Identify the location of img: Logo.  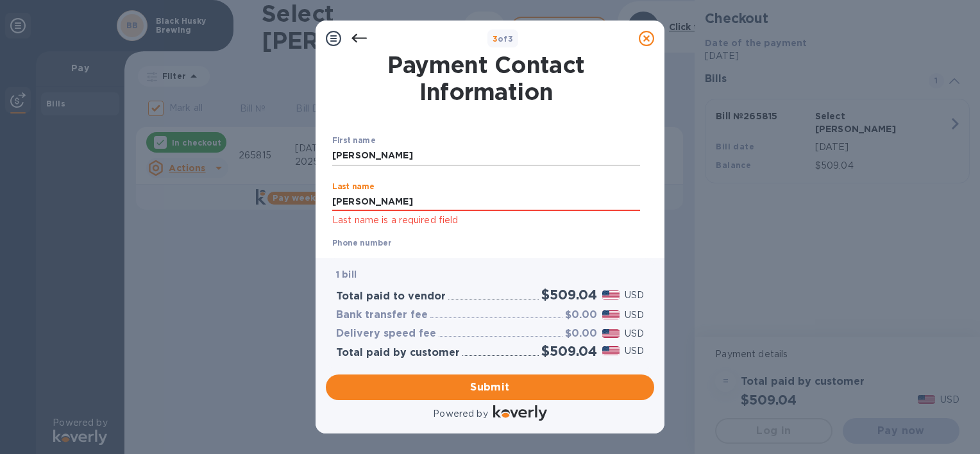
(520, 413).